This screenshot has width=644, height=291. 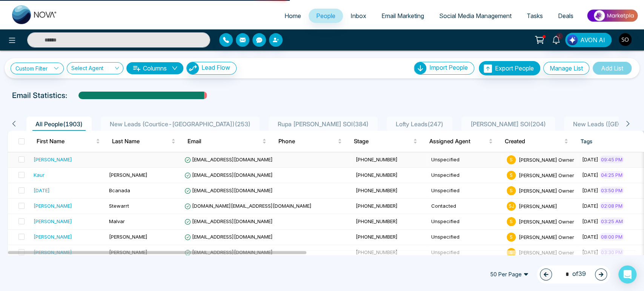 I want to click on th: First Name, so click(x=69, y=142).